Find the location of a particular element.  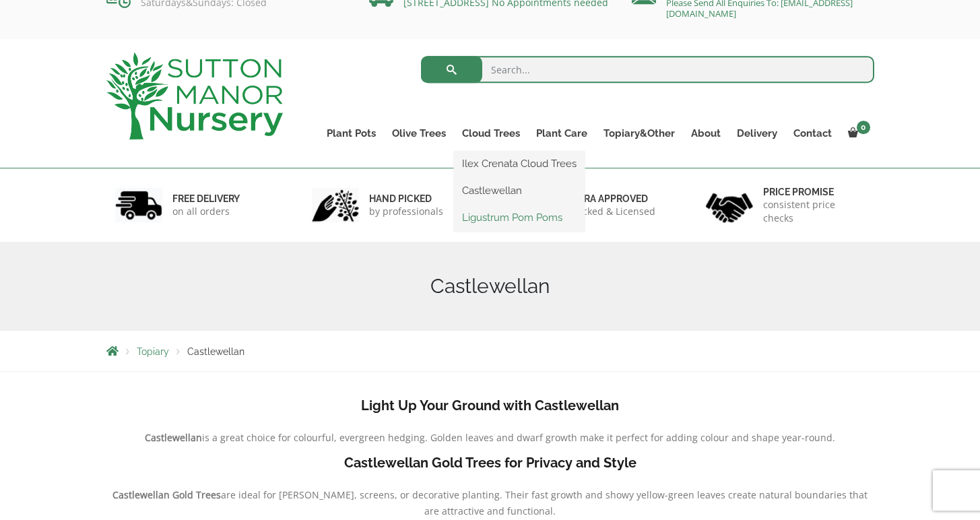

input: Search... is located at coordinates (648, 69).